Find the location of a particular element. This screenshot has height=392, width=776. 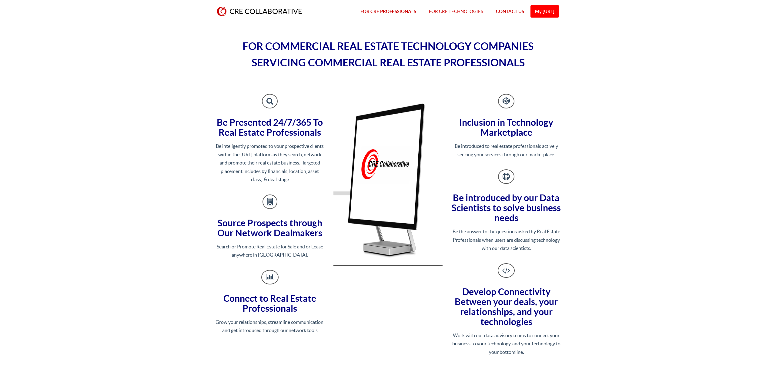

span: Source Prospects through Our Network Dealmakers is located at coordinates (270, 228).